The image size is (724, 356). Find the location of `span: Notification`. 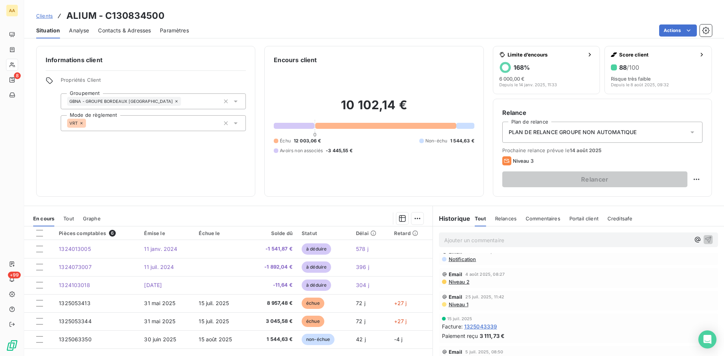

span: Notification is located at coordinates (462, 259).